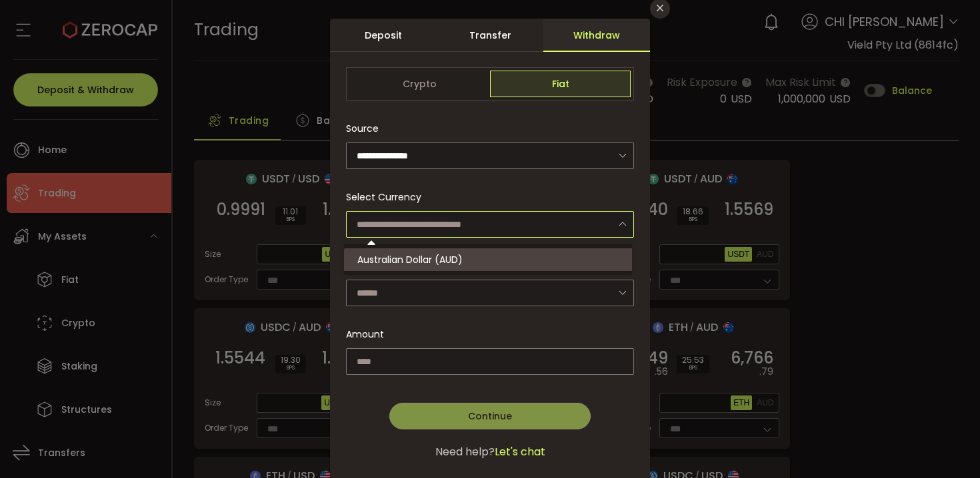 The image size is (980, 478). I want to click on span: Need help?, so click(465, 452).